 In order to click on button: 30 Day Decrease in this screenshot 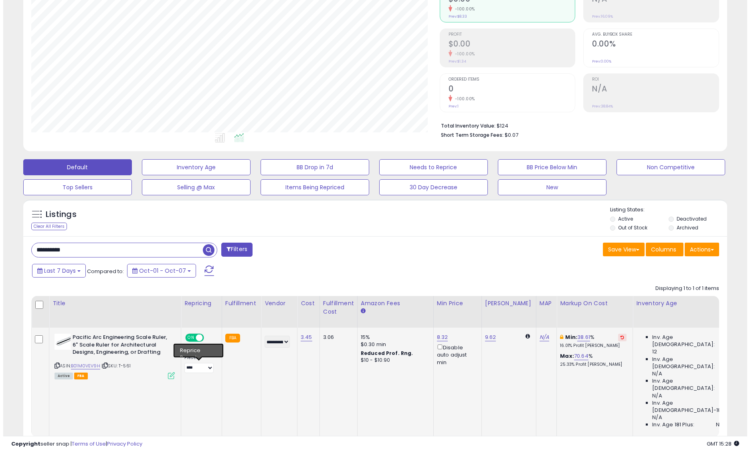, I will do `click(430, 187)`.